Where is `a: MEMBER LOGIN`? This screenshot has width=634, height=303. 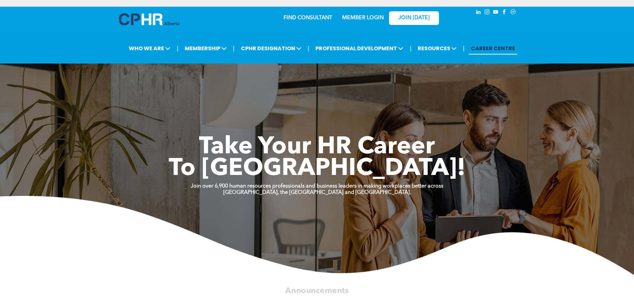 a: MEMBER LOGIN is located at coordinates (363, 18).